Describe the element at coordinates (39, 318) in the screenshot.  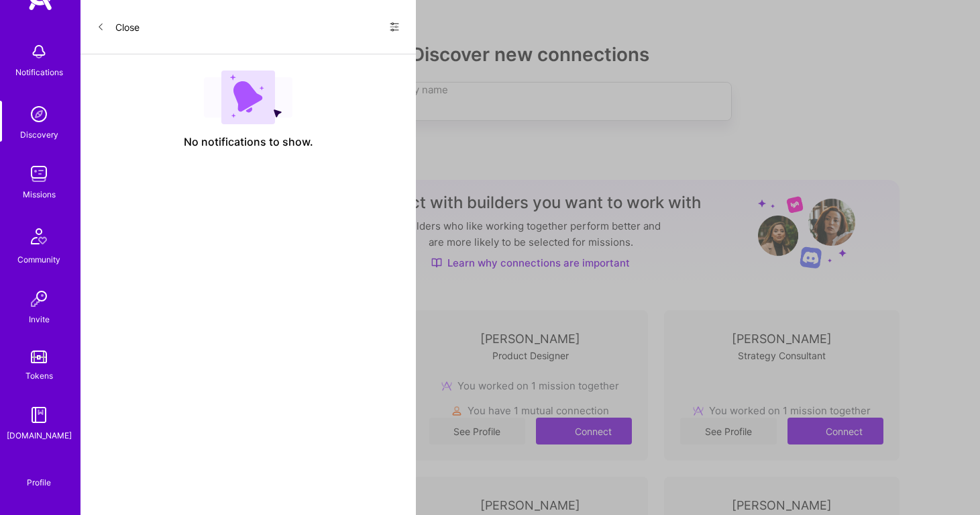
I see `div: Invite` at that location.